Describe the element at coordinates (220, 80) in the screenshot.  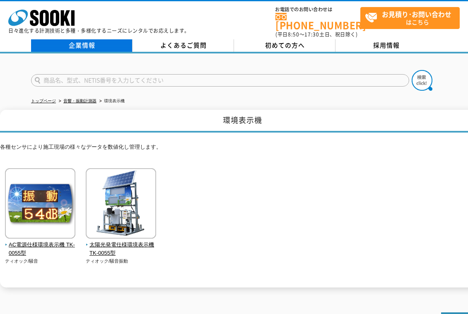
I see `input: 商品名、型式、NETIS番号を入力してください` at that location.